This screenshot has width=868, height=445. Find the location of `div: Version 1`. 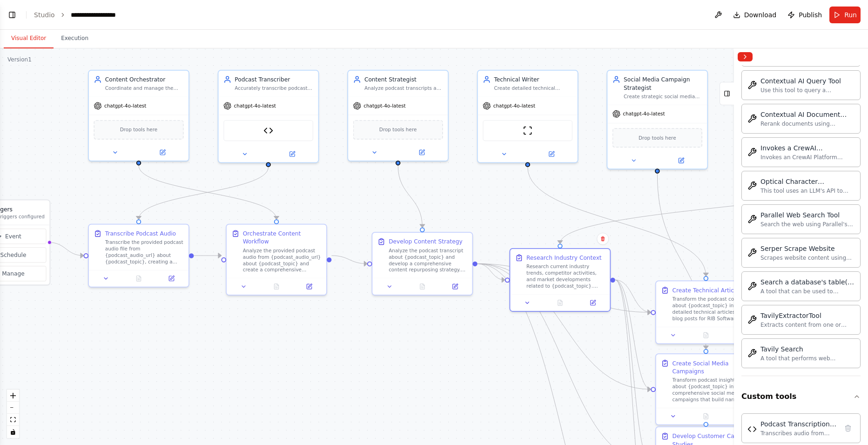

div: Version 1 is located at coordinates (19, 59).